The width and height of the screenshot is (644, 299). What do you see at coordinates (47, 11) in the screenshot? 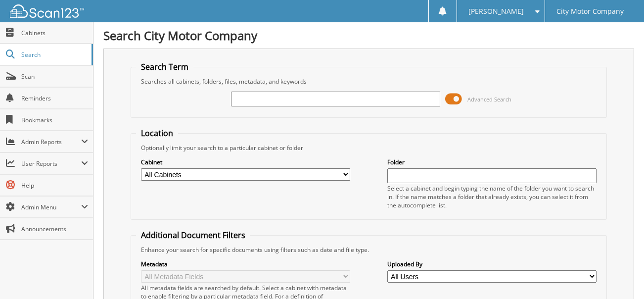
I see `img: scan123-logo-white.svg` at bounding box center [47, 11].